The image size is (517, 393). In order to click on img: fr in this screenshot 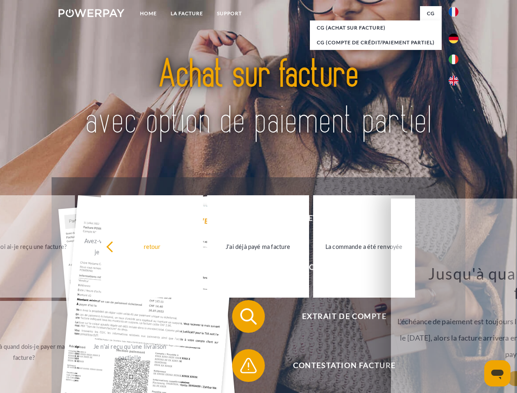, I will do `click(454, 12)`.